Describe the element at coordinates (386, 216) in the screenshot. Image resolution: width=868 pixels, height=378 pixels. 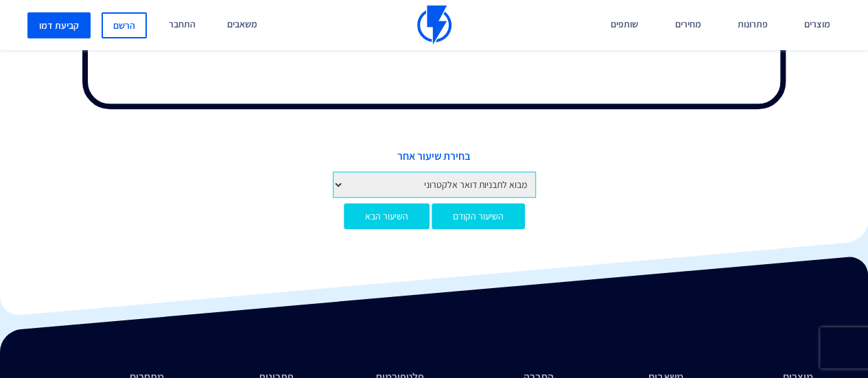
I see `a: השיעור הבא` at that location.